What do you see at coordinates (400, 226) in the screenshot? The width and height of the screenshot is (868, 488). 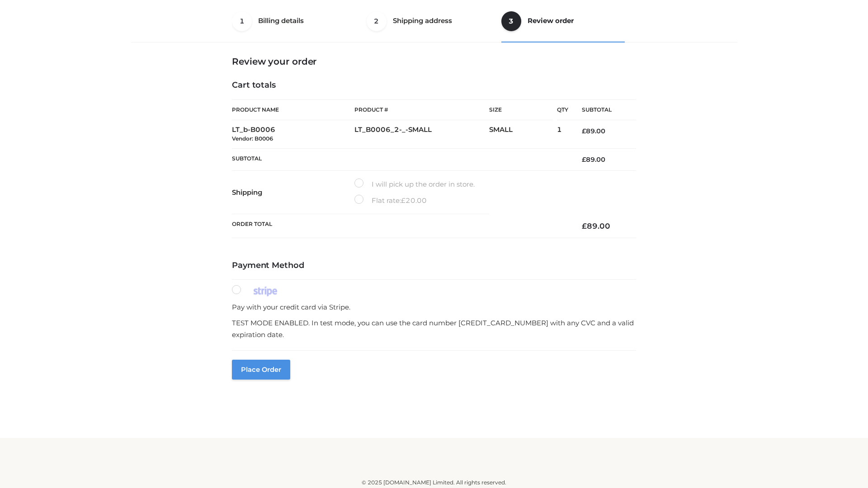 I see `th: Order Total` at bounding box center [400, 226].